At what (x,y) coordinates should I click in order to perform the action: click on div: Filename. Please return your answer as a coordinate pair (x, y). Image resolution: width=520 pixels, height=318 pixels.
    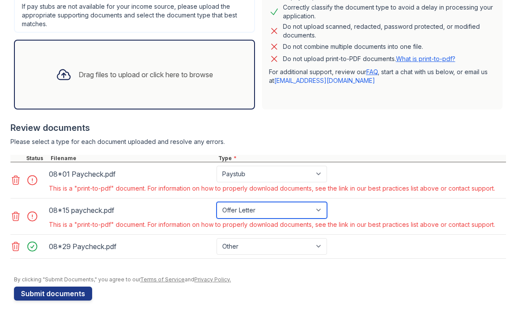
    Looking at the image, I should click on (133, 159).